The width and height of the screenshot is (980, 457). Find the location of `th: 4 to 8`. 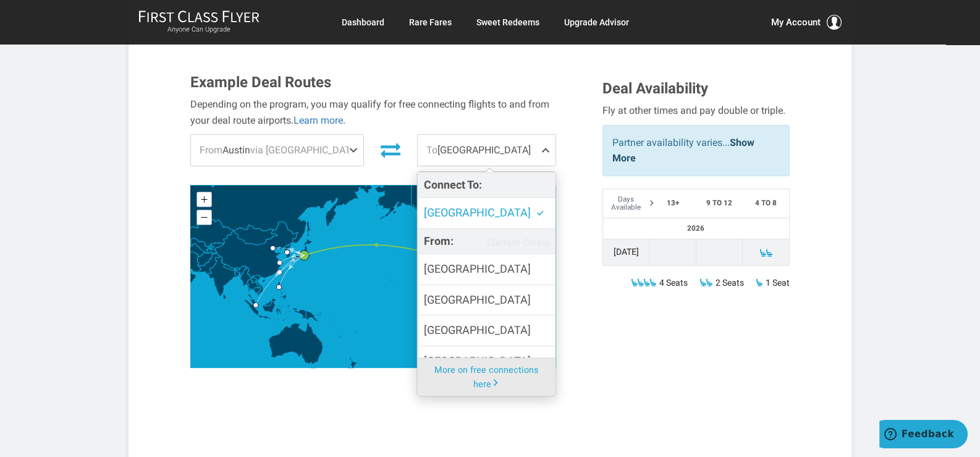

th: 4 to 8 is located at coordinates (766, 204).